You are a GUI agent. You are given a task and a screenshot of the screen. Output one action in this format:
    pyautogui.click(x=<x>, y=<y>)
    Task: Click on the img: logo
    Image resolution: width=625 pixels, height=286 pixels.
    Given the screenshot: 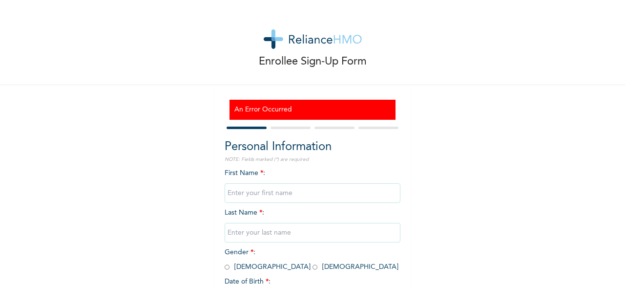 What is the action you would take?
    pyautogui.click(x=312, y=39)
    